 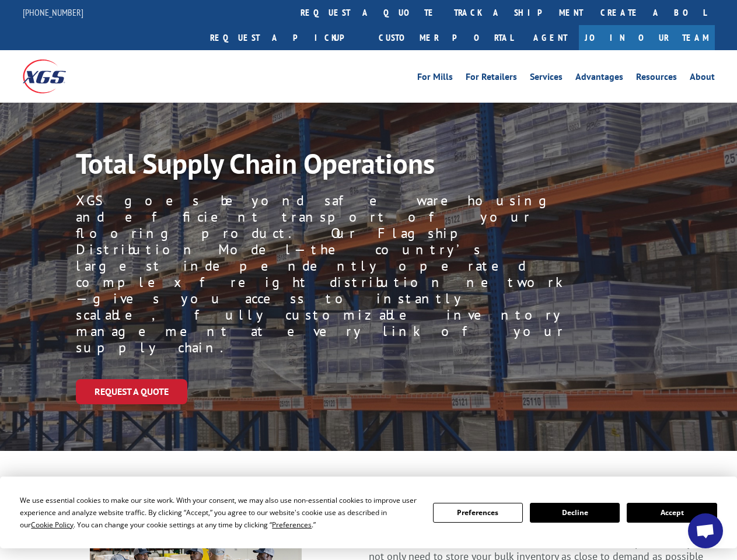 I want to click on a: Join Our Team, so click(x=647, y=38).